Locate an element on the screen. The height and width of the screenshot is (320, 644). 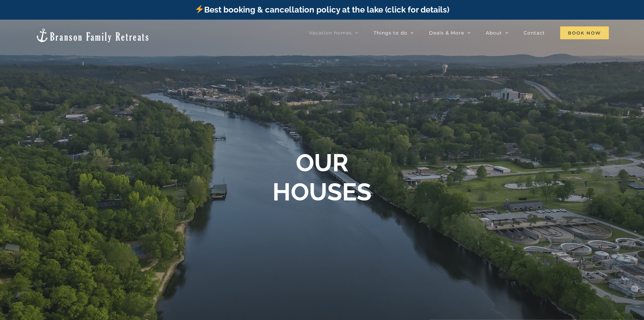
a: About is located at coordinates (497, 33).